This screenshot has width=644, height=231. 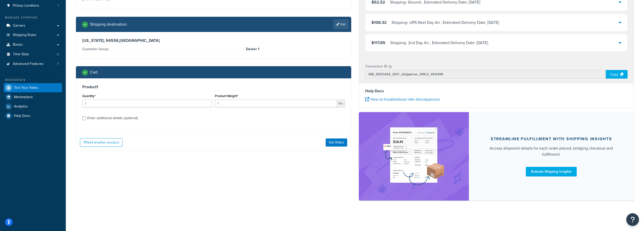 I want to click on h2: Cart :, so click(x=94, y=72).